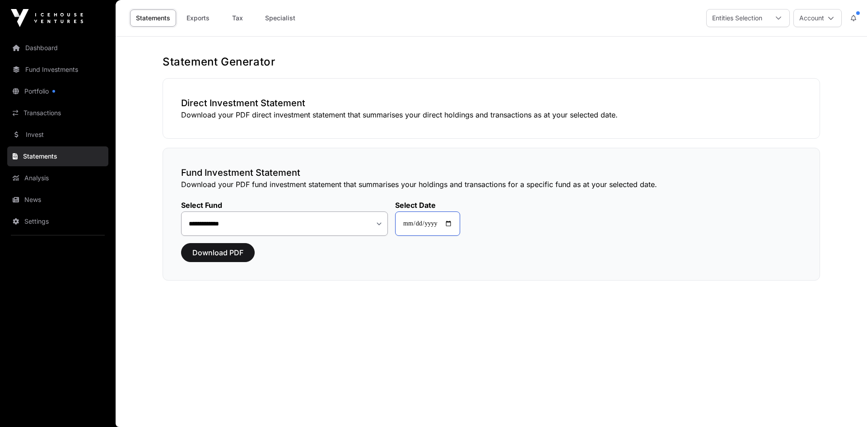 Image resolution: width=867 pixels, height=427 pixels. What do you see at coordinates (238, 18) in the screenshot?
I see `a: Tax` at bounding box center [238, 18].